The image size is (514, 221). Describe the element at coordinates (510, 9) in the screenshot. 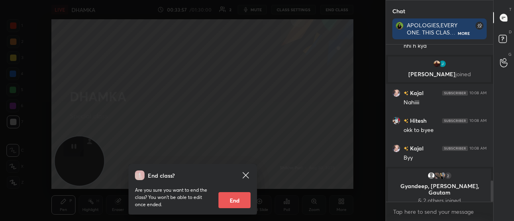

I see `p: T` at that location.